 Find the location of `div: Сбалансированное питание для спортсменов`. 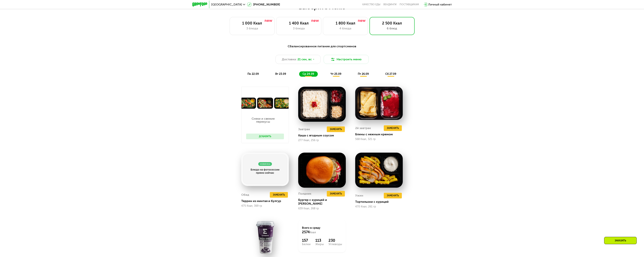

div: Сбалансированное питание для спортсменов is located at coordinates (322, 46).